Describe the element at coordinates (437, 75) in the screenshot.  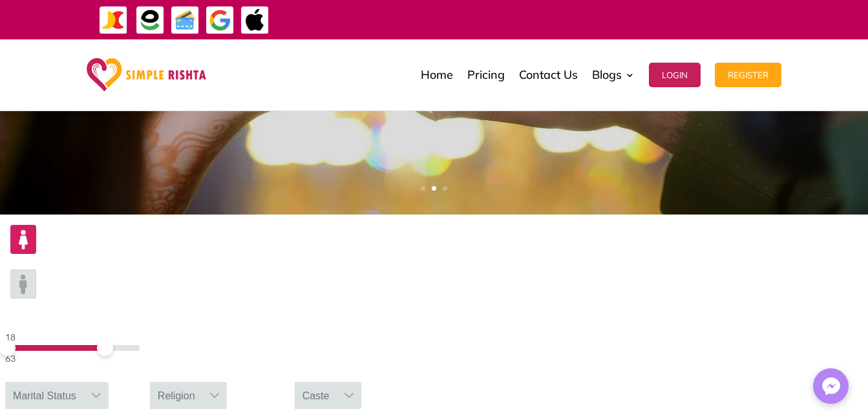
I see `a: Home` at that location.